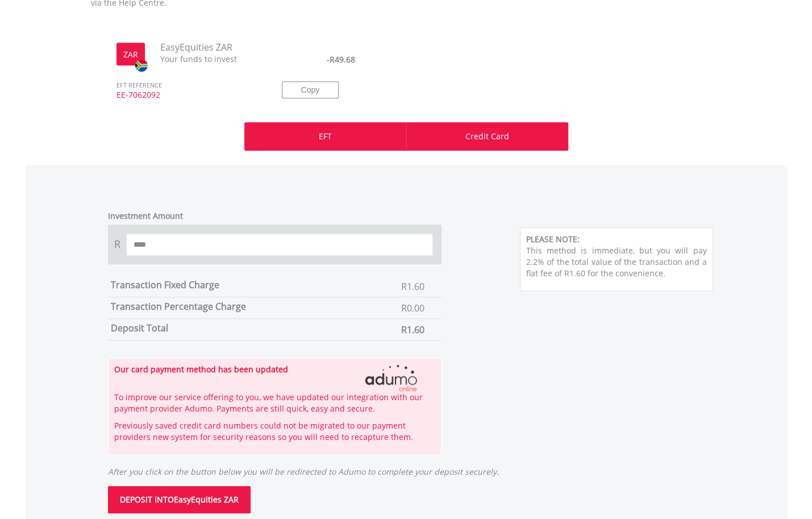  What do you see at coordinates (131, 55) in the screenshot?
I see `label: ZAR` at bounding box center [131, 55].